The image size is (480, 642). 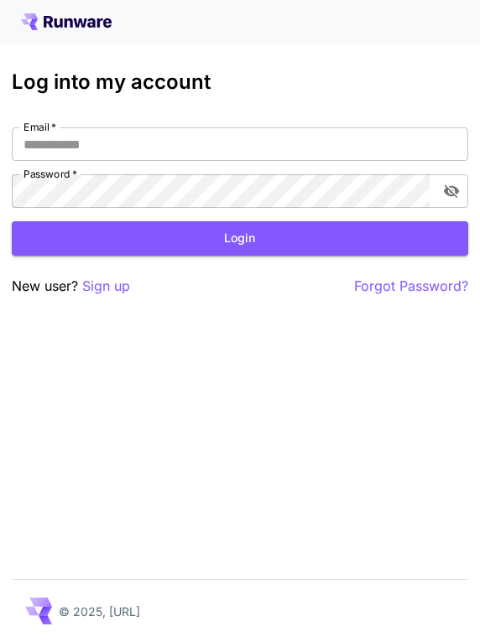 What do you see at coordinates (106, 286) in the screenshot?
I see `p: Sign up` at bounding box center [106, 286].